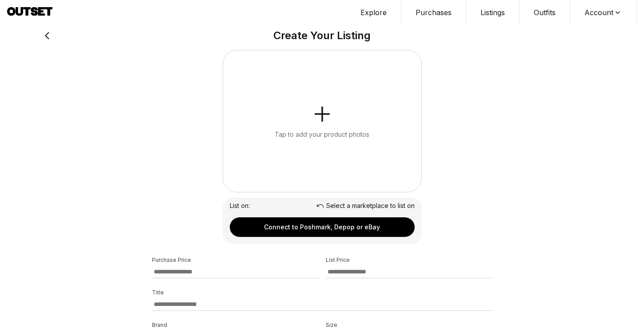  I want to click on button: Connect to Poshmark, Depop or eBay, so click(323, 227).